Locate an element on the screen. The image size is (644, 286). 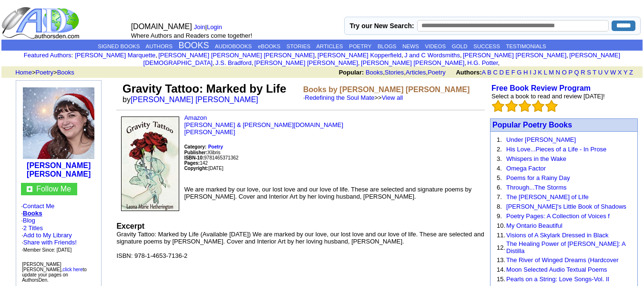
a: eBOOKS is located at coordinates (269, 46).